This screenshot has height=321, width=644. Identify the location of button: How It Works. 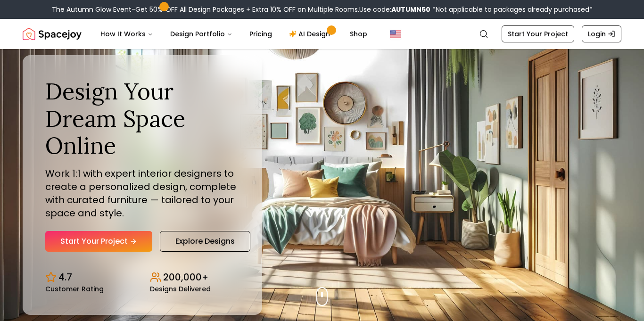
(127, 34).